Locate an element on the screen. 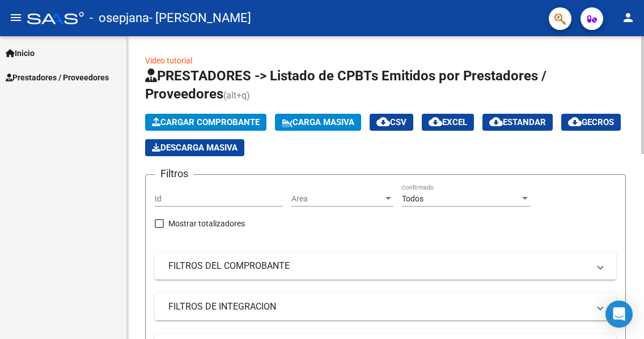 The height and width of the screenshot is (339, 644). div: Open Intercom Messenger is located at coordinates (619, 314).